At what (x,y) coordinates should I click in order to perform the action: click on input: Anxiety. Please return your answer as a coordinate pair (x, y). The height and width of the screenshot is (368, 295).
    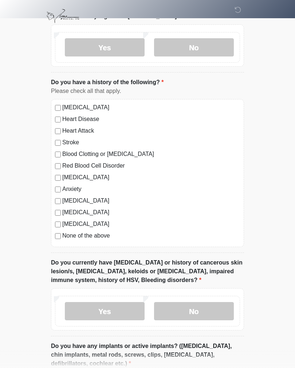
    Looking at the image, I should click on (58, 190).